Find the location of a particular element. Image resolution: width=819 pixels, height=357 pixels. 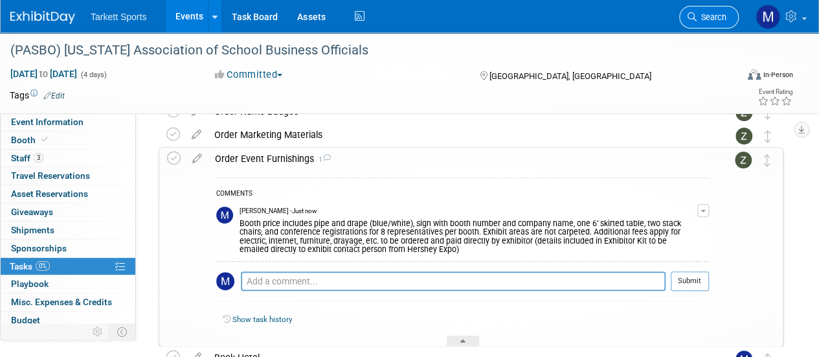

a: Tasks0% is located at coordinates (68, 266).